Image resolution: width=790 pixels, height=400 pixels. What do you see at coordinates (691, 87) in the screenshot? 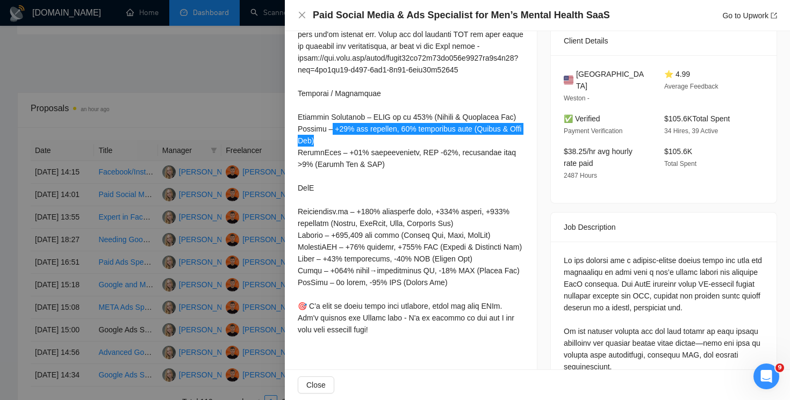
I see `span: Average Feedback` at bounding box center [691, 87].